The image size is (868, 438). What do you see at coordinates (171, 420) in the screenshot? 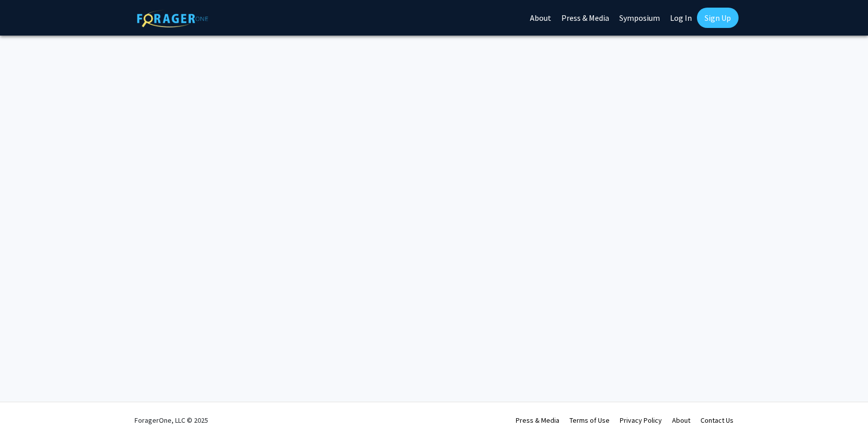
I see `div: ForagerOne, LLC © 2025` at bounding box center [171, 420].